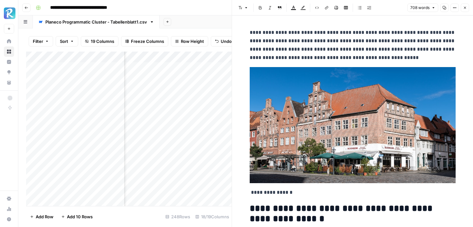 The width and height of the screenshot is (473, 227). I want to click on img: Radyant Logo, so click(10, 13).